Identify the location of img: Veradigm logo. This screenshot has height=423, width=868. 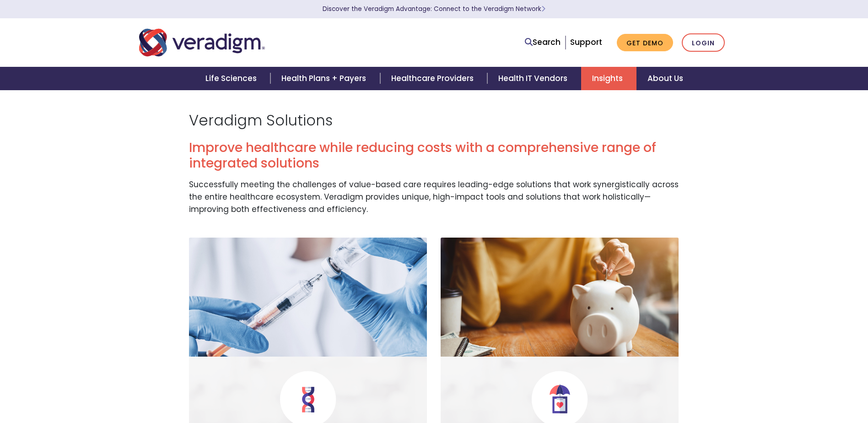
(201, 43).